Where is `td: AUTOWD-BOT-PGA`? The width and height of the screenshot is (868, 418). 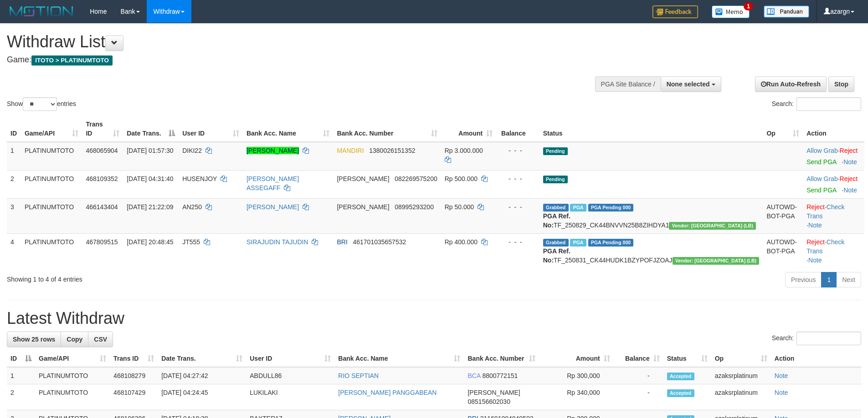
td: AUTOWD-BOT-PGA is located at coordinates (782, 215).